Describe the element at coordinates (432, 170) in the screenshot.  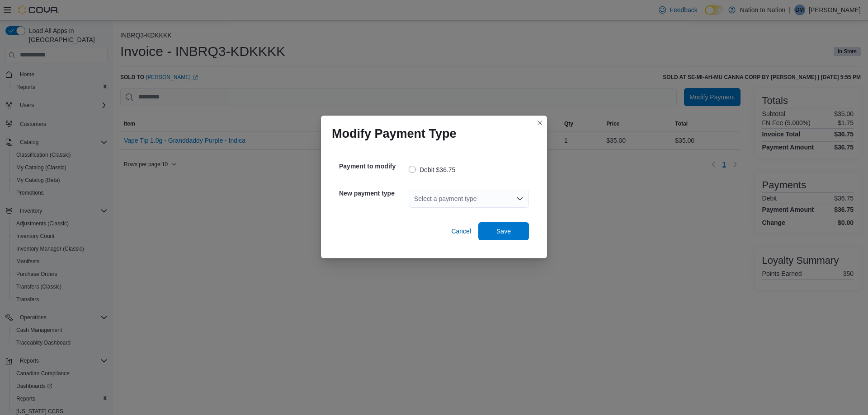
I see `label: Debit $36.75` at that location.